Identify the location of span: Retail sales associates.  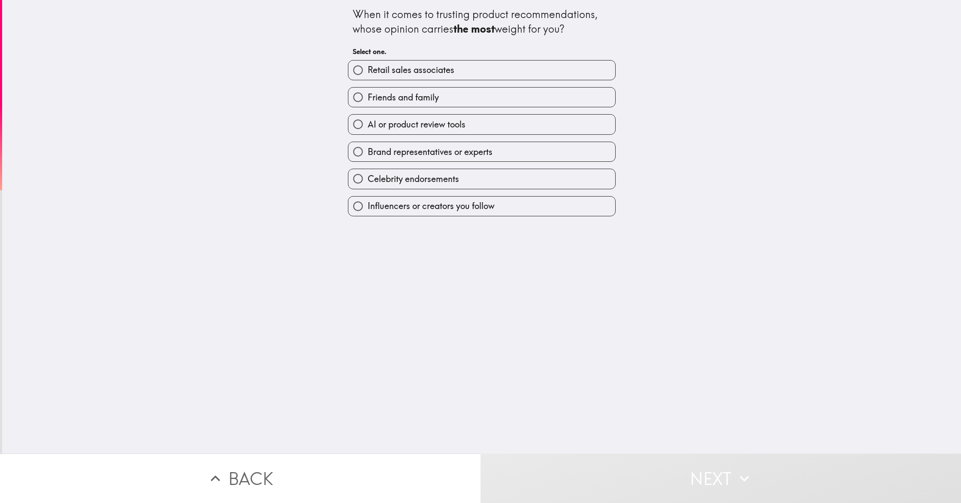
(411, 70).